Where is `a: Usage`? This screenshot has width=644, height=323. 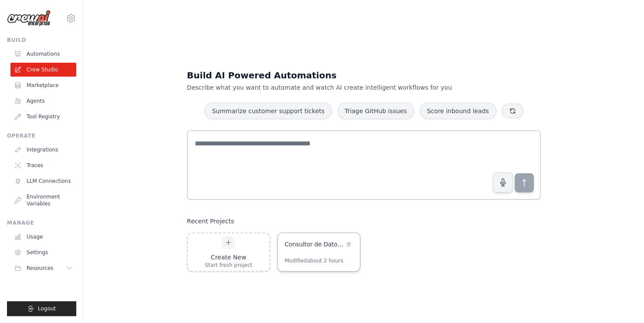 a: Usage is located at coordinates (43, 237).